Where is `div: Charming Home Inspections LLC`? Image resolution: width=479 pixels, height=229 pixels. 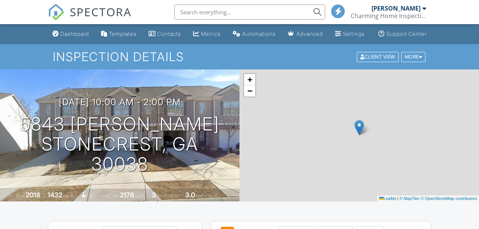 div: Charming Home Inspections LLC is located at coordinates (388, 16).